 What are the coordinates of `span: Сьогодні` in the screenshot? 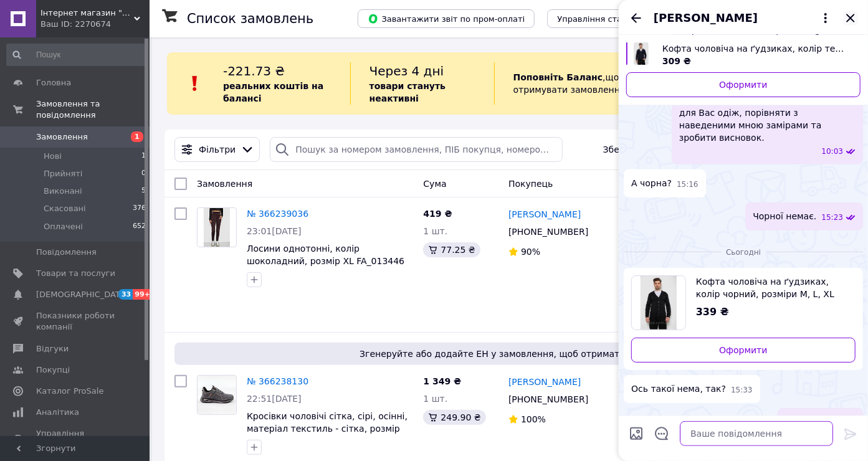 It's located at (743, 253).